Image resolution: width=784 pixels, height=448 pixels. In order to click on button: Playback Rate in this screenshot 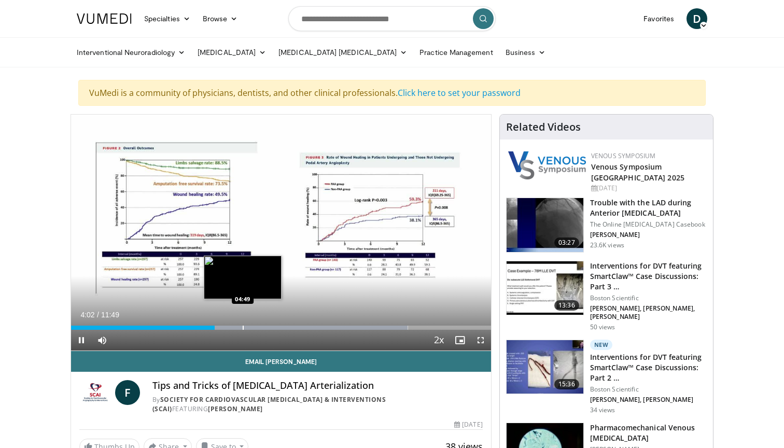, I will do `click(439, 340)`.